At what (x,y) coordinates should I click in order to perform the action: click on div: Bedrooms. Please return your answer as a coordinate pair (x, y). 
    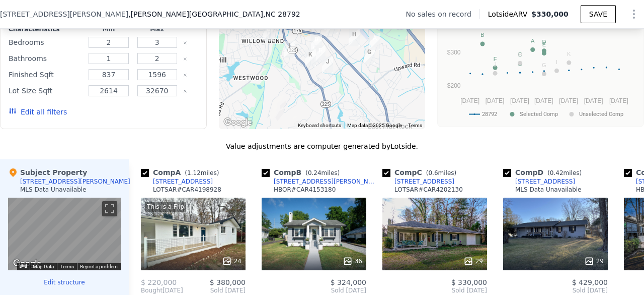
    Looking at the image, I should click on (45, 42).